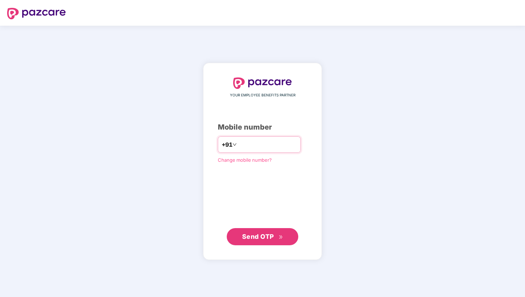 The width and height of the screenshot is (525, 297). What do you see at coordinates (227, 145) in the screenshot?
I see `span: +91` at bounding box center [227, 145].